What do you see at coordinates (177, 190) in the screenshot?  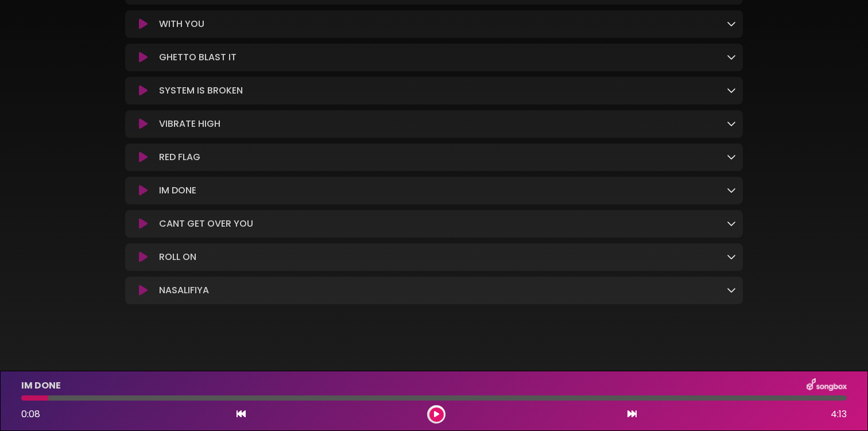 I see `p: IM DONE` at bounding box center [177, 190].